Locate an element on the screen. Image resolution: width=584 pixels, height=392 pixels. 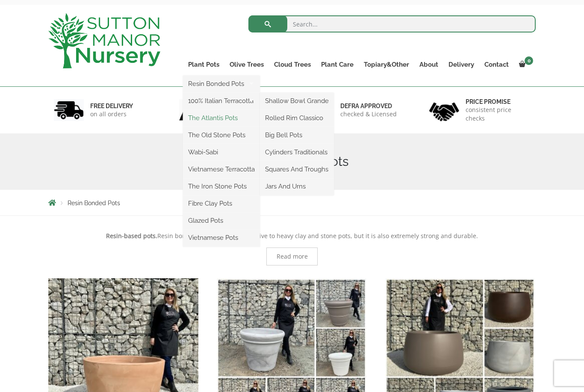
a: Plant Pots is located at coordinates (203, 65).